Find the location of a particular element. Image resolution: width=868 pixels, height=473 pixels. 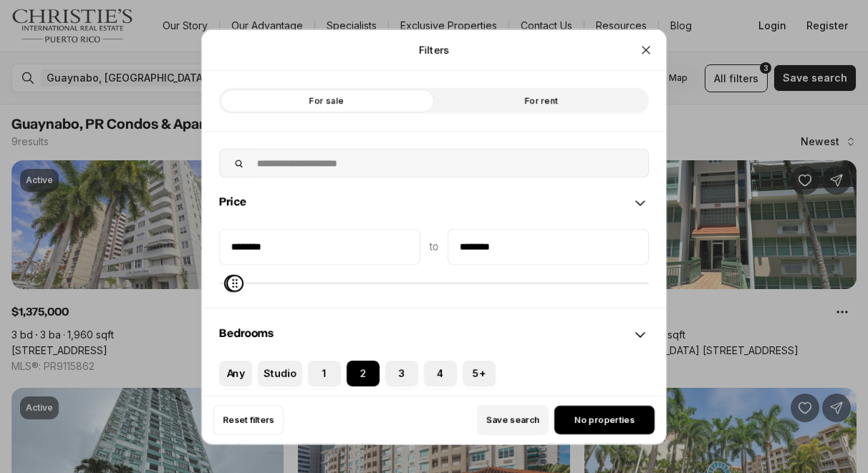

label: Any is located at coordinates (236, 373).